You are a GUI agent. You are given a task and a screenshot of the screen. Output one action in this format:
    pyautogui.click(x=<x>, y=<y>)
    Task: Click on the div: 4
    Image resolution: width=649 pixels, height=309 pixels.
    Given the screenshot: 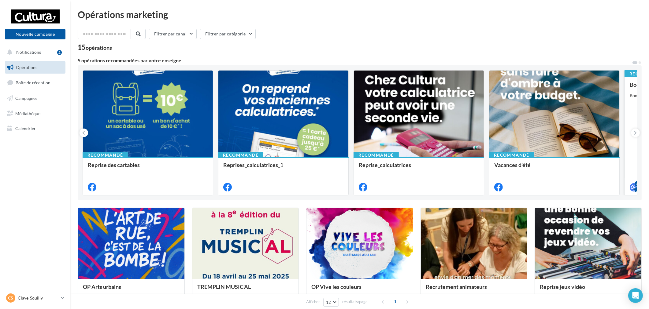 What is the action you would take?
    pyautogui.click(x=637, y=184)
    